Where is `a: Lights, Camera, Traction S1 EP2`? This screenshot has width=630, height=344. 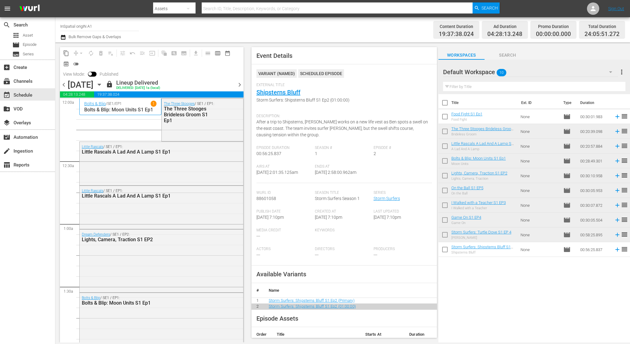 a: Lights, Camera, Traction S1 EP2 is located at coordinates (479, 173).